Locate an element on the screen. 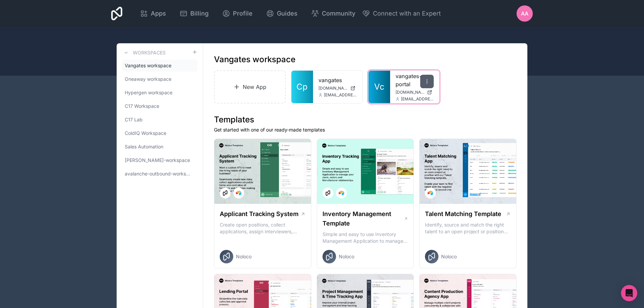  span: avalanche-outbound-workspace is located at coordinates (158, 174).